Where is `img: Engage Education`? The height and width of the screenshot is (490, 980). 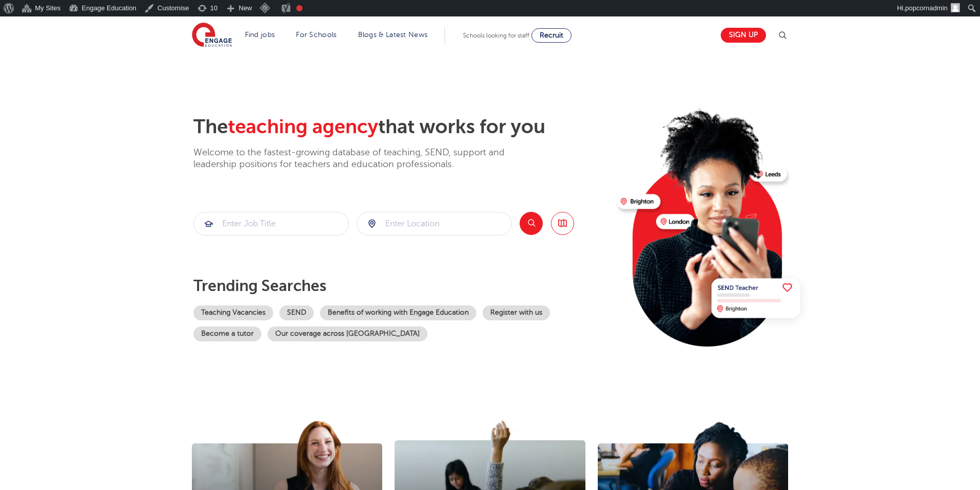 img: Engage Education is located at coordinates (212, 35).